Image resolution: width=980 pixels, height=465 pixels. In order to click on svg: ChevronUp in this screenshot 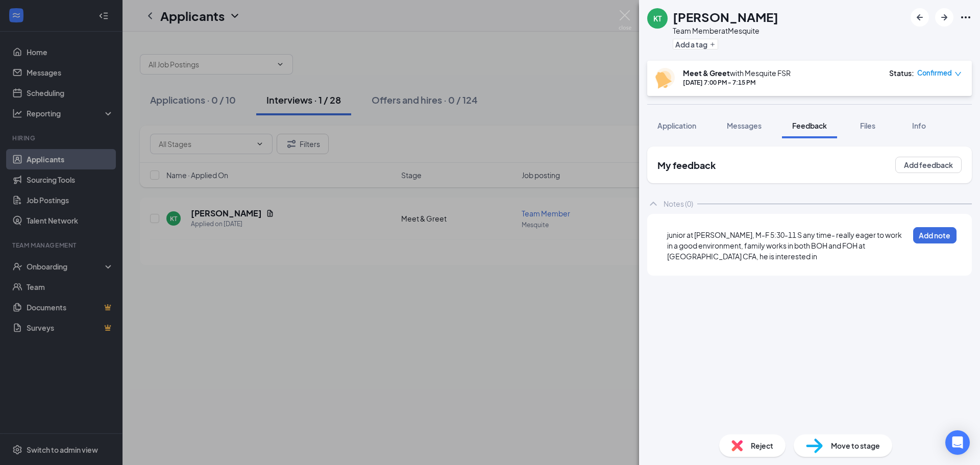, I will do `click(653, 203)`.